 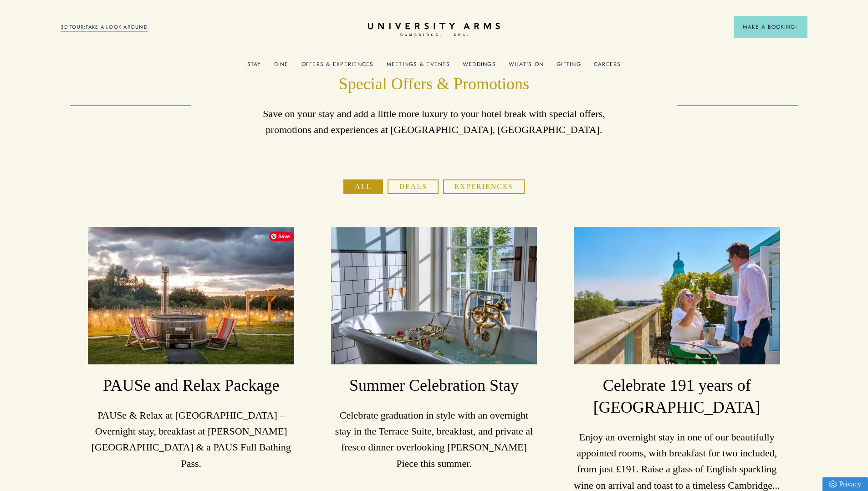 I want to click on a: 3D TOUR:TAKE A LOOK AROUND, so click(x=104, y=27).